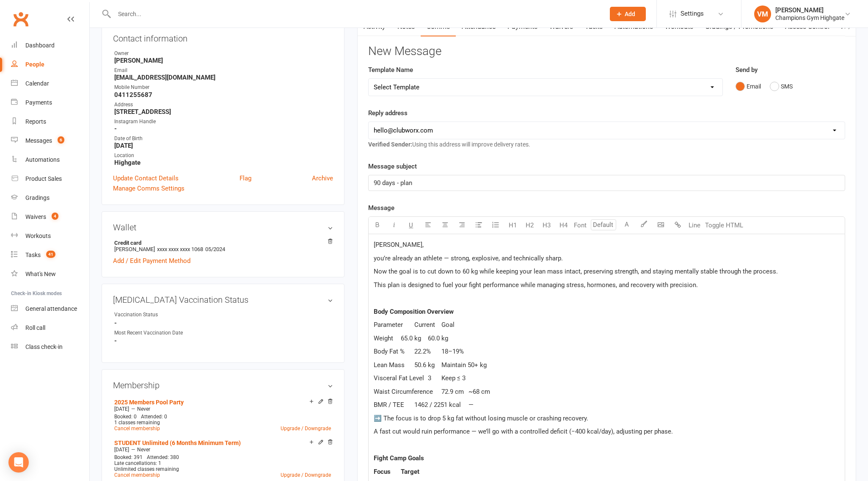 The width and height of the screenshot is (868, 481). Describe the element at coordinates (224, 95) in the screenshot. I see `strong: 0411255687` at that location.